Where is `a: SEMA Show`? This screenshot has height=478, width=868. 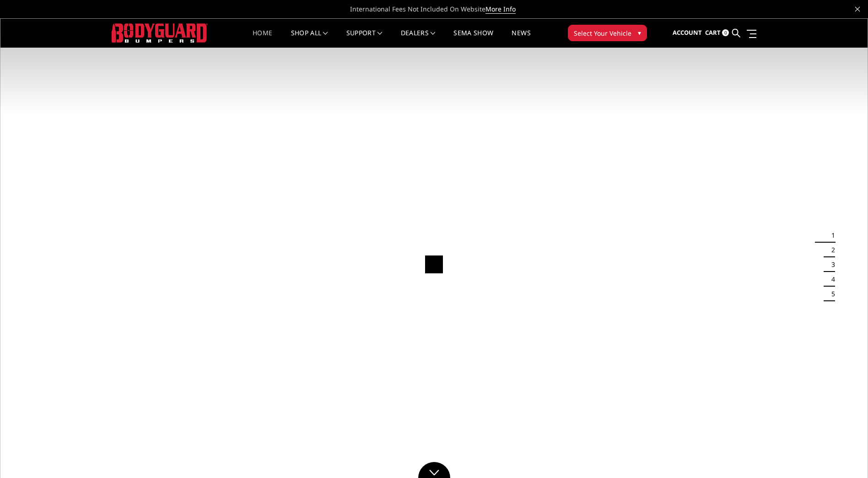 a: SEMA Show is located at coordinates (473, 39).